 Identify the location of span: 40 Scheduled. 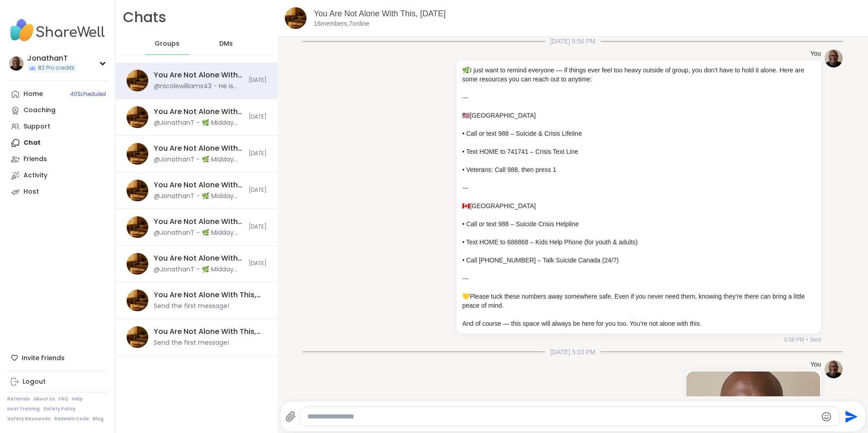
(88, 94).